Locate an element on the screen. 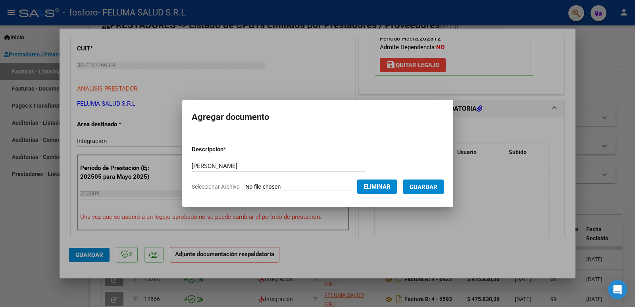 Image resolution: width=635 pixels, height=307 pixels. button: Guardar is located at coordinates (424, 187).